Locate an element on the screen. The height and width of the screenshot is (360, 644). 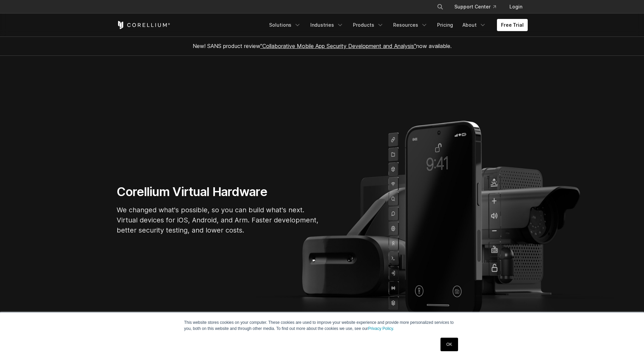
a: Corellium Home is located at coordinates (143, 25).